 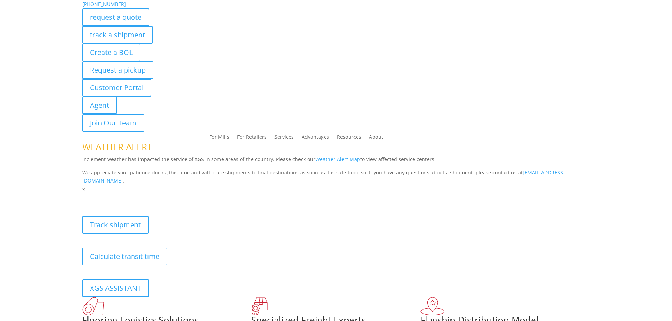 I want to click on a: request a quote, so click(x=116, y=17).